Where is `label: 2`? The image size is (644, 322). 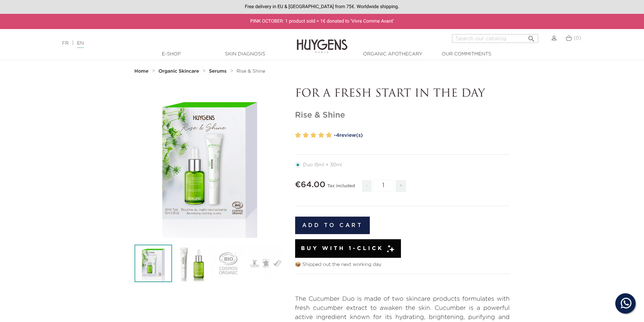
label: 2 is located at coordinates (305, 136).